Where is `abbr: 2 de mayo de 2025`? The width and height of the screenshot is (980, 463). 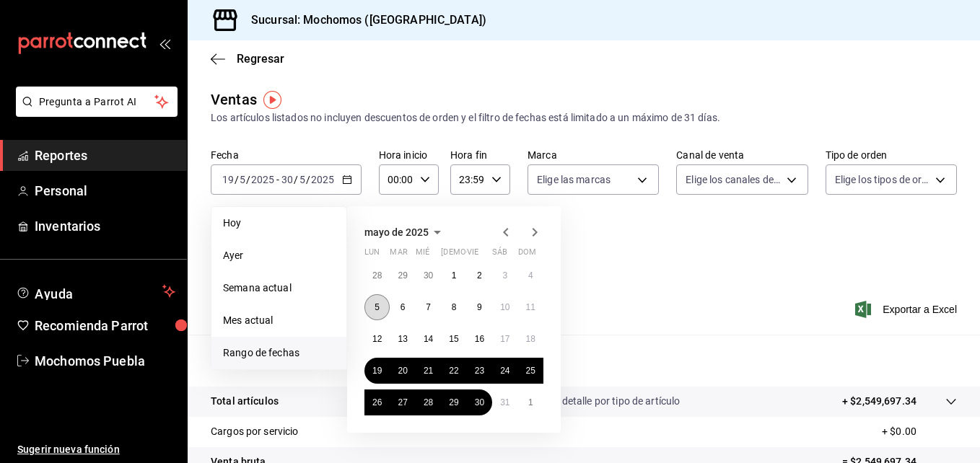 abbr: 2 de mayo de 2025 is located at coordinates (479, 276).